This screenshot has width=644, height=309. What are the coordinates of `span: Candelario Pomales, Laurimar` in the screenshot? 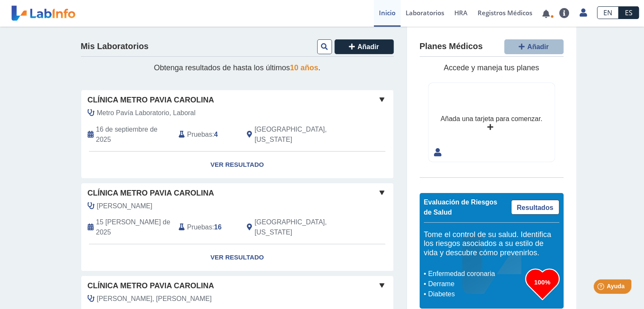 It's located at (154, 299).